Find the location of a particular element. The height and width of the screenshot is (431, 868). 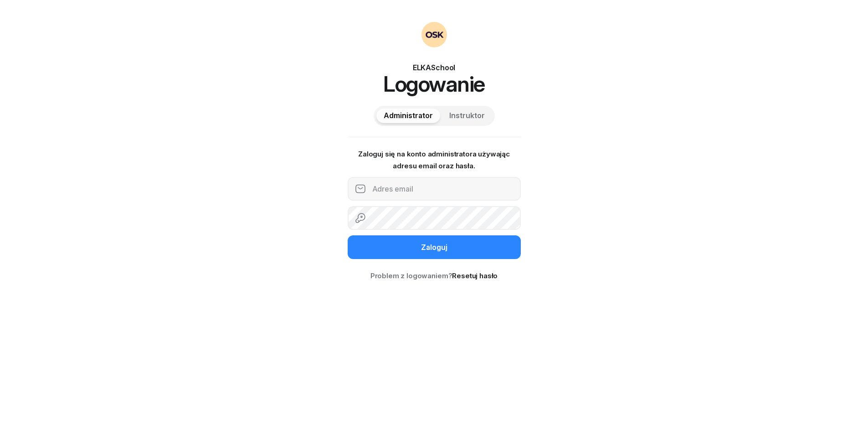

span: Instruktor is located at coordinates (467, 116).